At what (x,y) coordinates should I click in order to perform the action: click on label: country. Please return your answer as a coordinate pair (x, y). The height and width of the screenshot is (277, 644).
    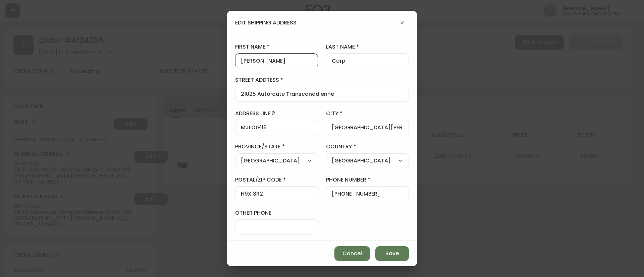
    Looking at the image, I should click on (367, 147).